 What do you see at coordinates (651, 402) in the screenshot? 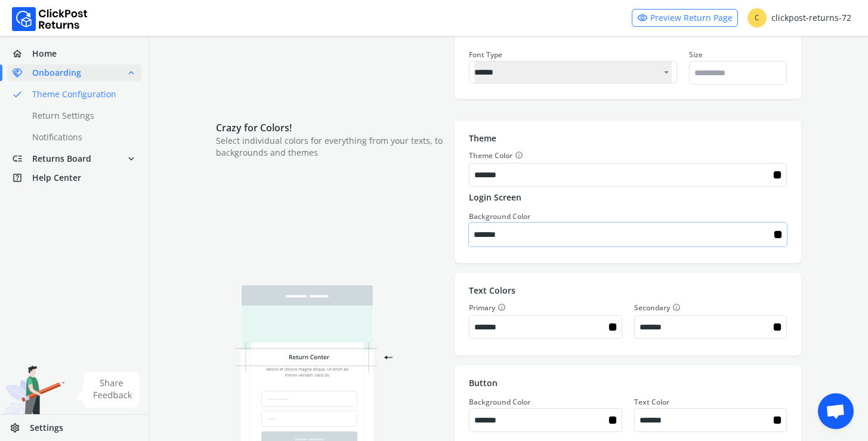
I see `label: Text Color` at bounding box center [651, 402].